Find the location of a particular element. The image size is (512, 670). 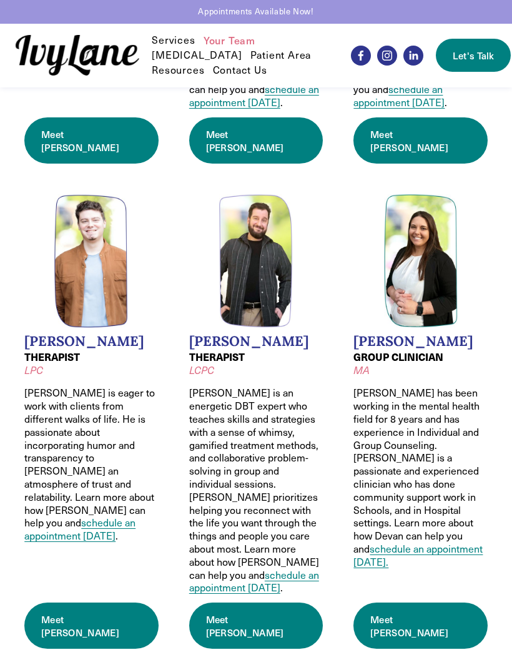

span: Services is located at coordinates (173, 40).